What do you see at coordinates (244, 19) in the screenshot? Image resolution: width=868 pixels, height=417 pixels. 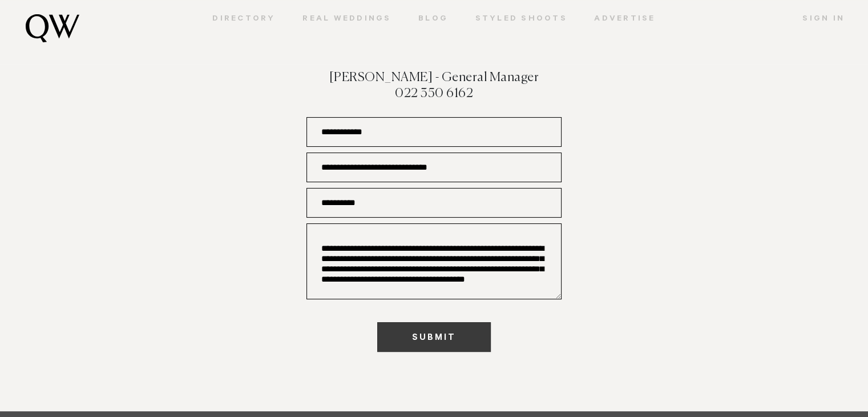 I see `a: Directory` at bounding box center [244, 19].